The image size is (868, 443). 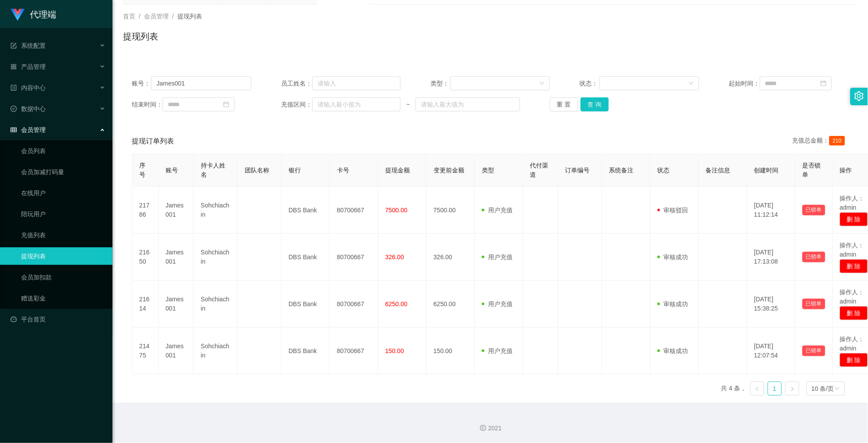 What do you see at coordinates (398, 170) in the screenshot?
I see `span: 提现金额` at bounding box center [398, 170].